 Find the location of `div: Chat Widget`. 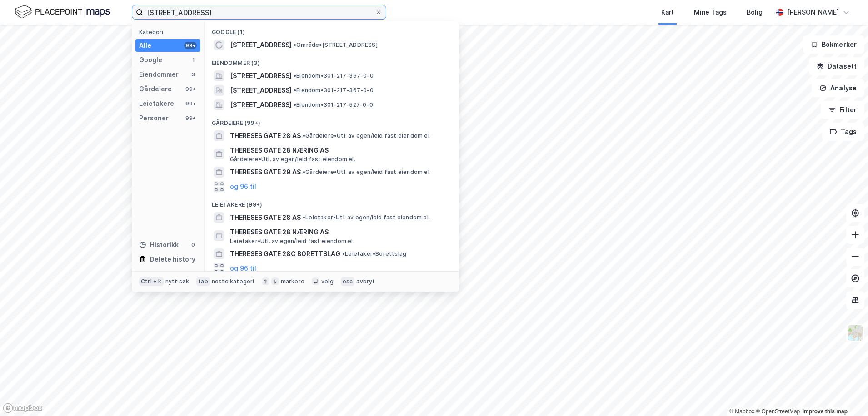

div: Chat Widget is located at coordinates (845, 394).